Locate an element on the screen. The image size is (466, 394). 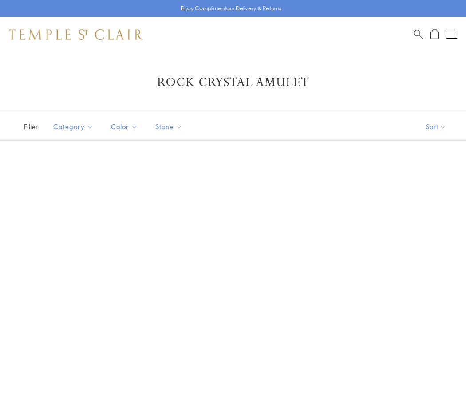
a: Open Shopping Bag is located at coordinates (435, 34).